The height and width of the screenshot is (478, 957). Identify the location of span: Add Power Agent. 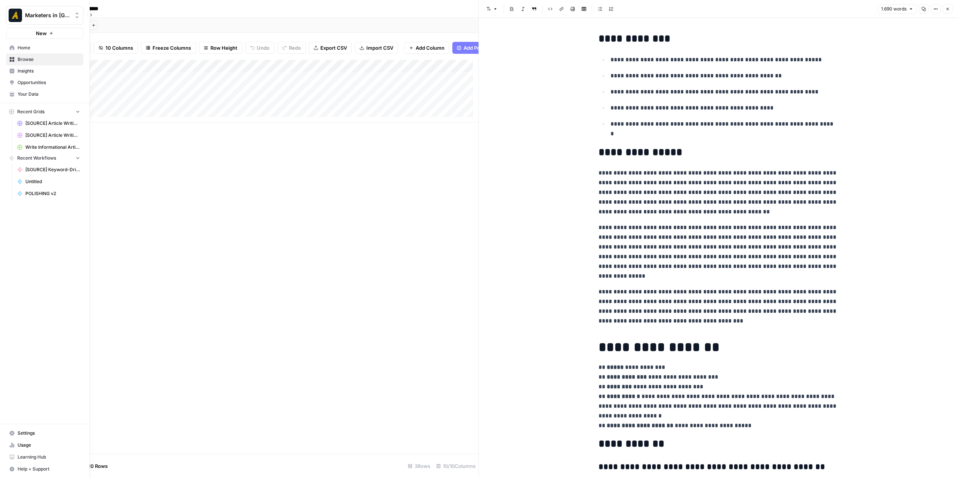
(484, 48).